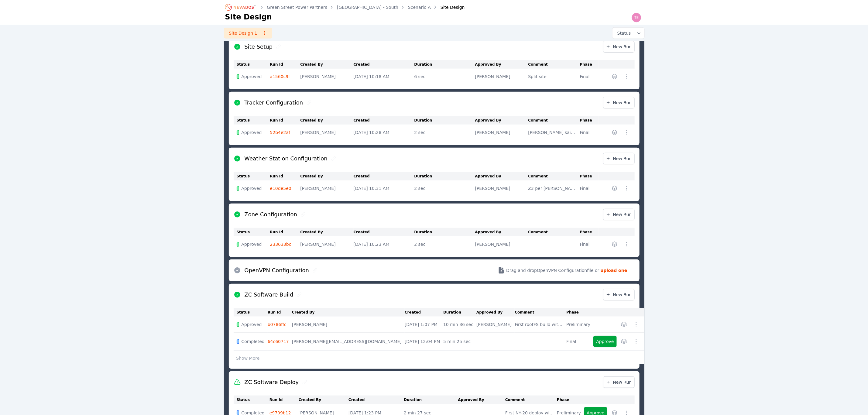 The height and width of the screenshot is (415, 868). What do you see at coordinates (443, 76) in the screenshot?
I see `div: 6 sec` at bounding box center [443, 76].